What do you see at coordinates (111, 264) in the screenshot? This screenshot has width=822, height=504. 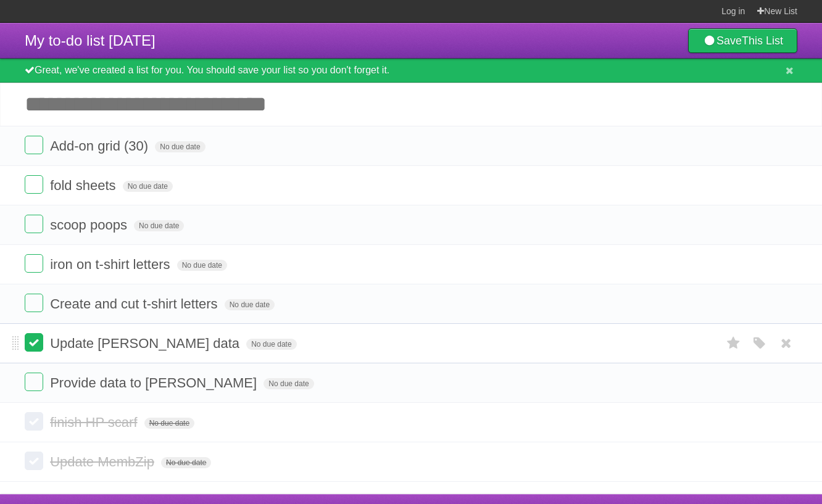 I see `span: iron on t-shirt letters` at bounding box center [111, 264].